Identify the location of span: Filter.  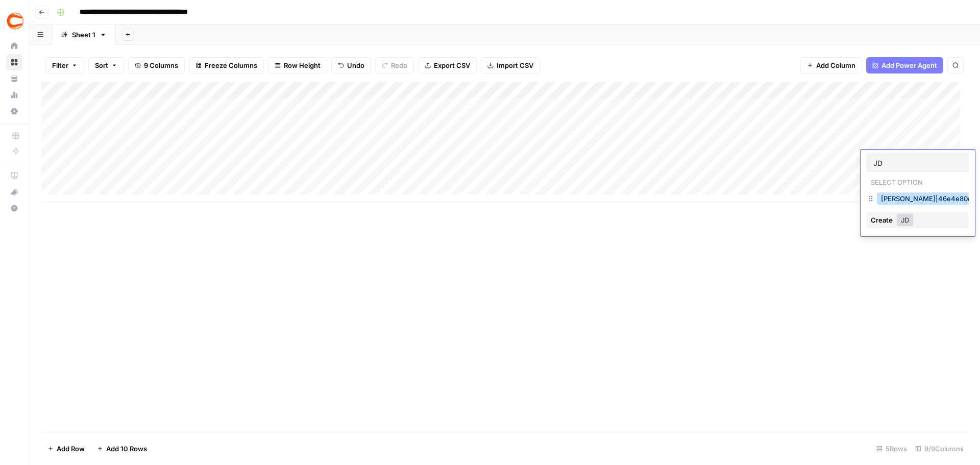
(60, 65).